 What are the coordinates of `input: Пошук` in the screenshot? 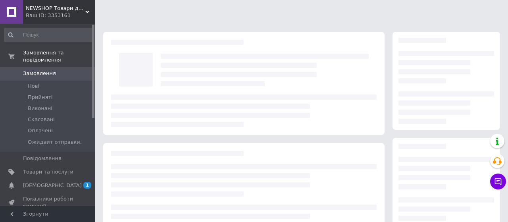 It's located at (49, 35).